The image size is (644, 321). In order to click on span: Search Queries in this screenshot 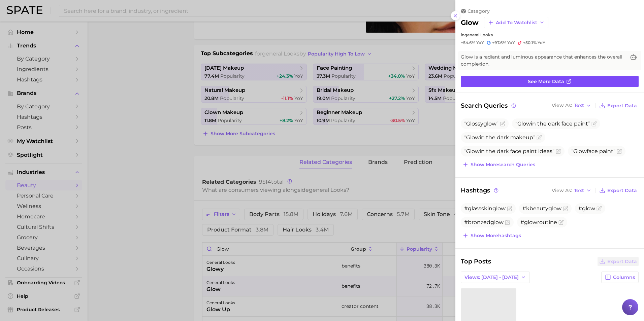, I will do `click(489, 106)`.